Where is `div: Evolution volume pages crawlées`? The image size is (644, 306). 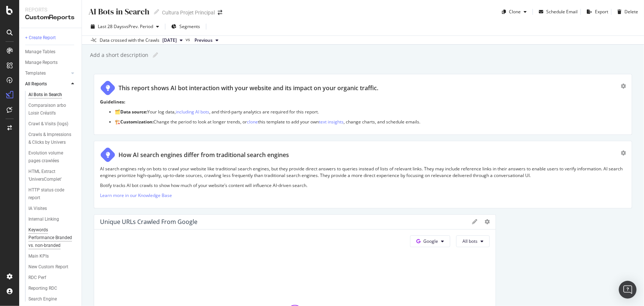
div: Evolution volume pages crawlées is located at coordinates (50, 157).